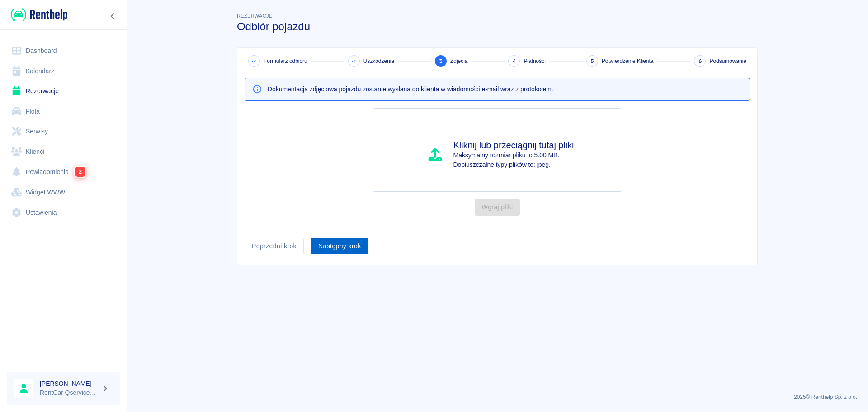  Describe the element at coordinates (728, 61) in the screenshot. I see `span: Podsumowanie` at that location.